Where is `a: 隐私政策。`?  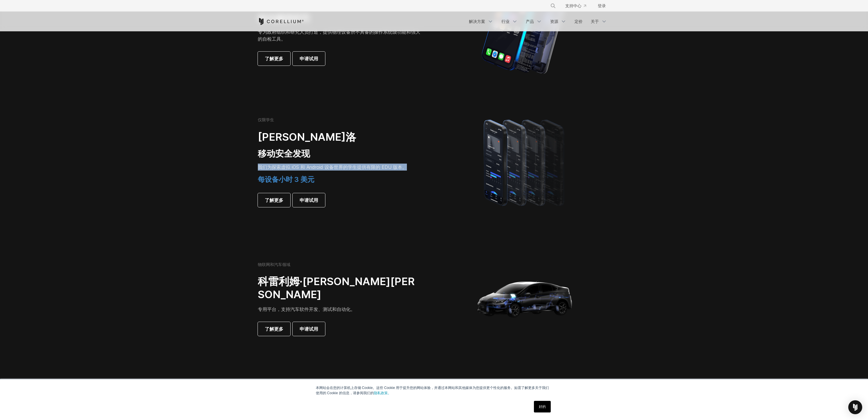 a: 隐私政策。 is located at coordinates (382, 393).